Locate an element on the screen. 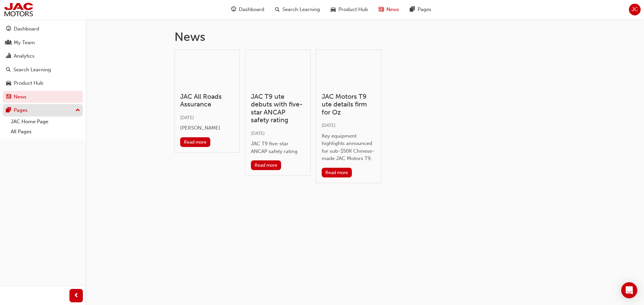 The width and height of the screenshot is (644, 305). a: Dashboard is located at coordinates (43, 29).